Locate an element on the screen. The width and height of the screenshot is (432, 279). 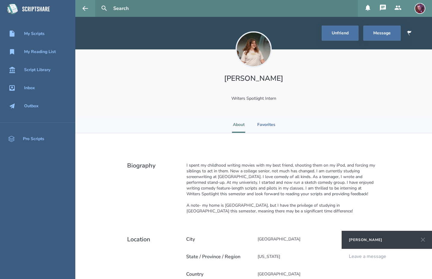
div: My Reading List is located at coordinates (40, 52).